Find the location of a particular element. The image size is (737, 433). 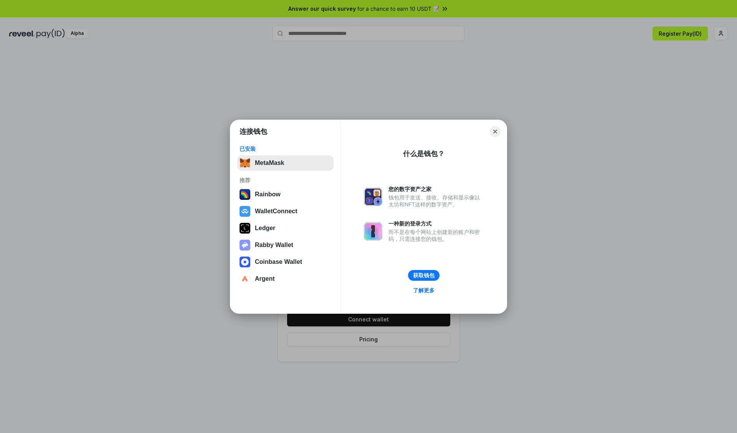

div: 什么是钱包？ is located at coordinates (424, 154).